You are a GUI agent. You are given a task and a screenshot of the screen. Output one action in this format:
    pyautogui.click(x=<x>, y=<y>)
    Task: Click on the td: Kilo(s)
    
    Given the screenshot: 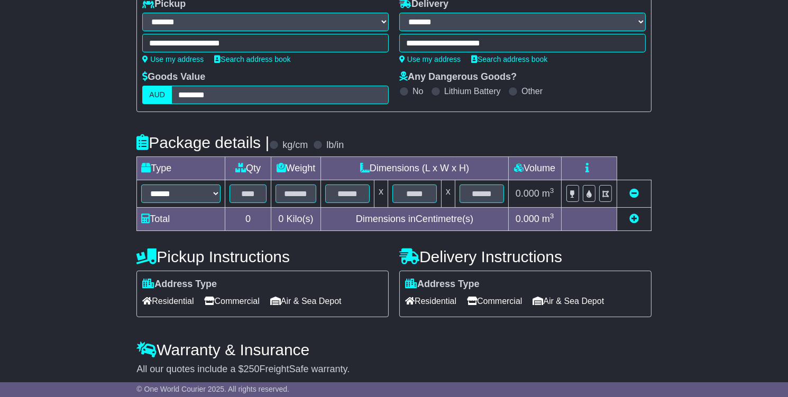 What is the action you would take?
    pyautogui.click(x=296, y=220)
    